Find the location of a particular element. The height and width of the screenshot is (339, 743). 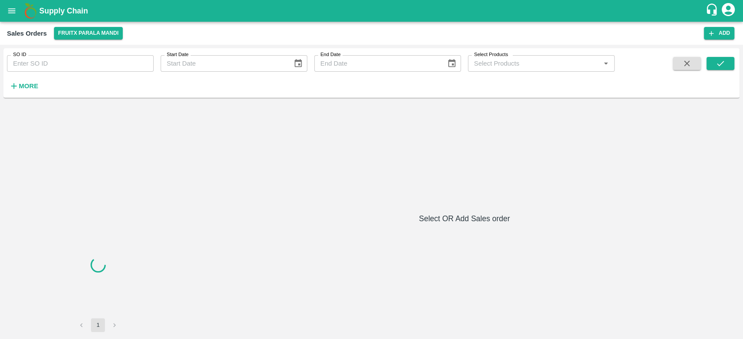

label: End Date is located at coordinates (330, 55).